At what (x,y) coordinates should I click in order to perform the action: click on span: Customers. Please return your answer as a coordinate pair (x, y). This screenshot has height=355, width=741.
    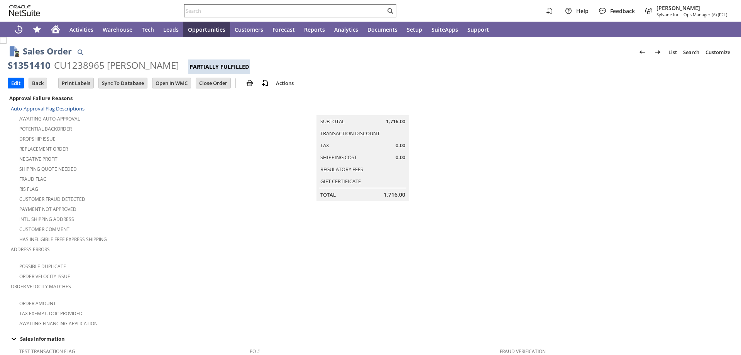
    Looking at the image, I should click on (249, 29).